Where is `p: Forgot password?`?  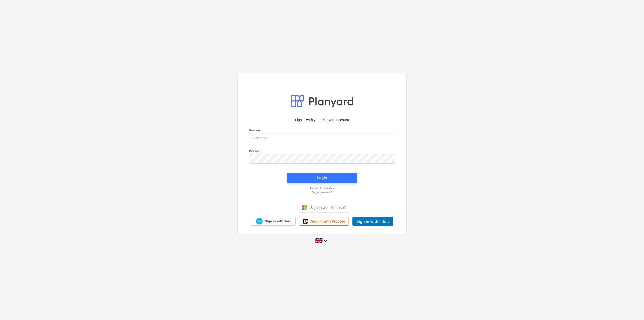 p: Forgot password? is located at coordinates (322, 192).